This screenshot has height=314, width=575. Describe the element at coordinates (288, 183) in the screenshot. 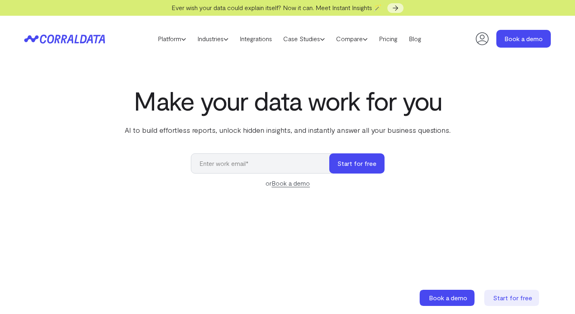

I see `div: or` at that location.